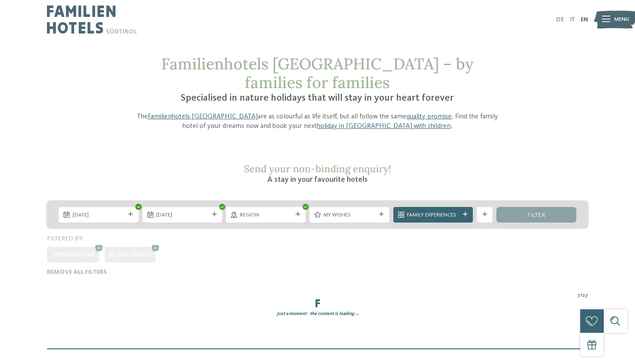  What do you see at coordinates (318, 122) in the screenshot?
I see `p: The are as colourful as life itself, but all follow the same . Find the family hotel of your drea...` at bounding box center [318, 122].